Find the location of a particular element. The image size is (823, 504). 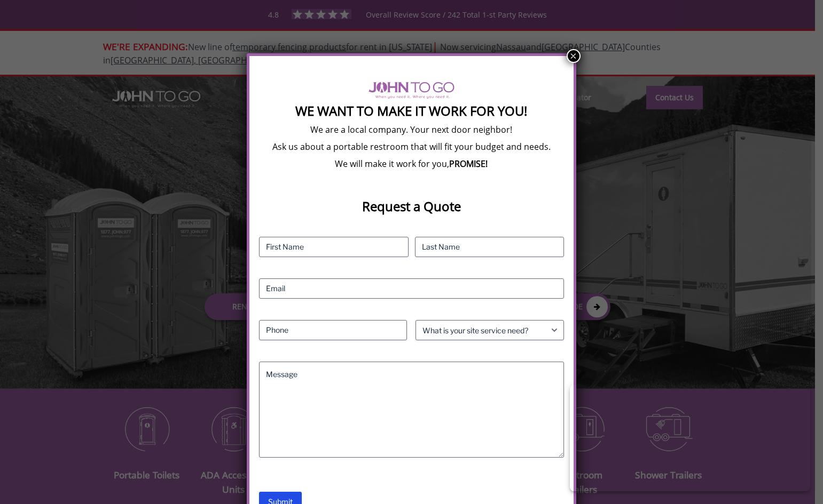

p: Ask us about a portable restroom that will fit your budget and needs. is located at coordinates (412, 146).